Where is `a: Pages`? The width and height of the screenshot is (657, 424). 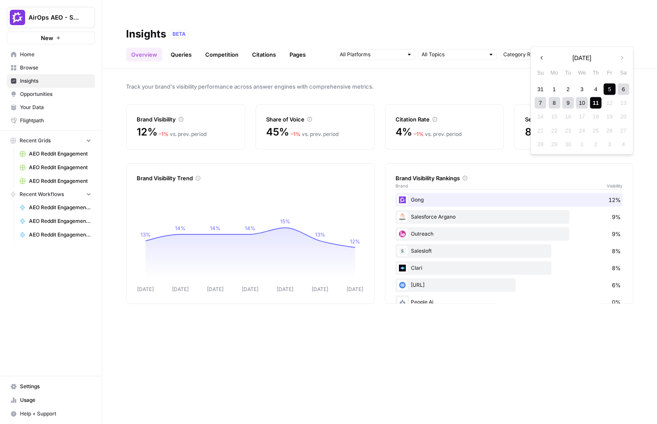
a: Pages is located at coordinates (298, 55).